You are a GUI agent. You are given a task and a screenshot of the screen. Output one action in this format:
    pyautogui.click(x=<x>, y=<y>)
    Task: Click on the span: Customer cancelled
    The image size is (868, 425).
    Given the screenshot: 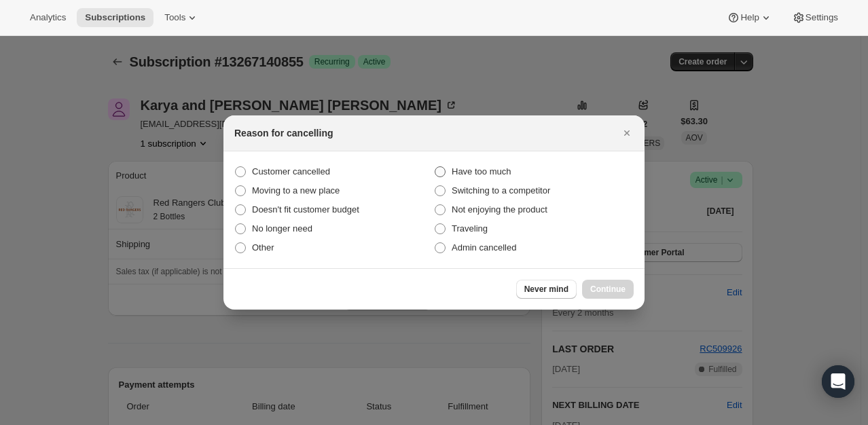 What is the action you would take?
    pyautogui.click(x=291, y=171)
    